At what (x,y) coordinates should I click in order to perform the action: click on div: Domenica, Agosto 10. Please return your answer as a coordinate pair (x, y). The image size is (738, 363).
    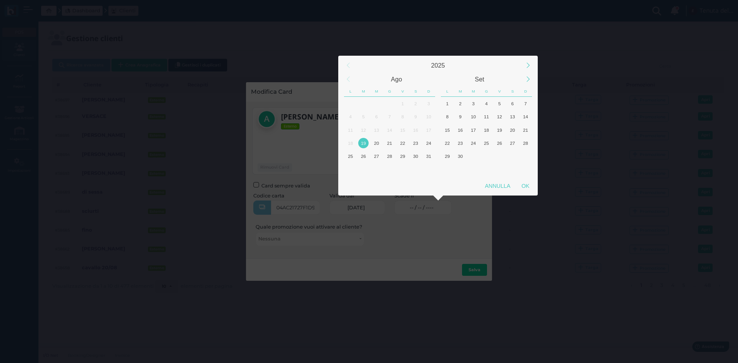
    Looking at the image, I should click on (429, 117).